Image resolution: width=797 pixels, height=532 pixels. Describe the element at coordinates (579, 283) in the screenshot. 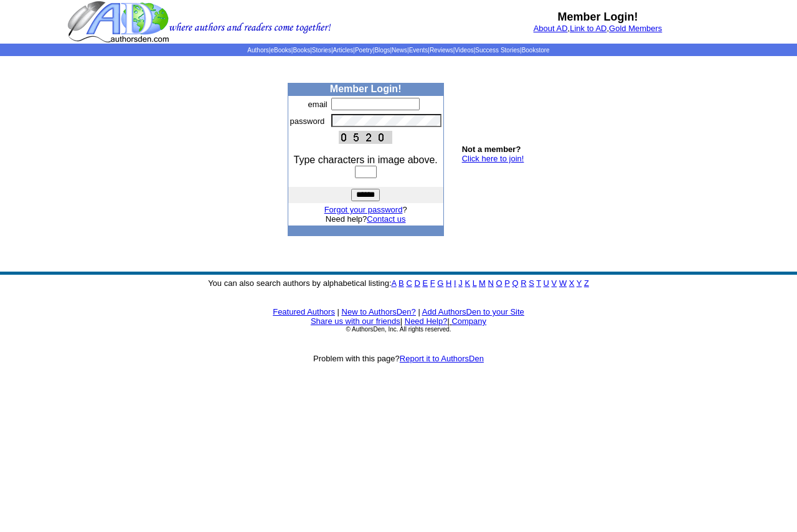

I see `a: Y` at that location.